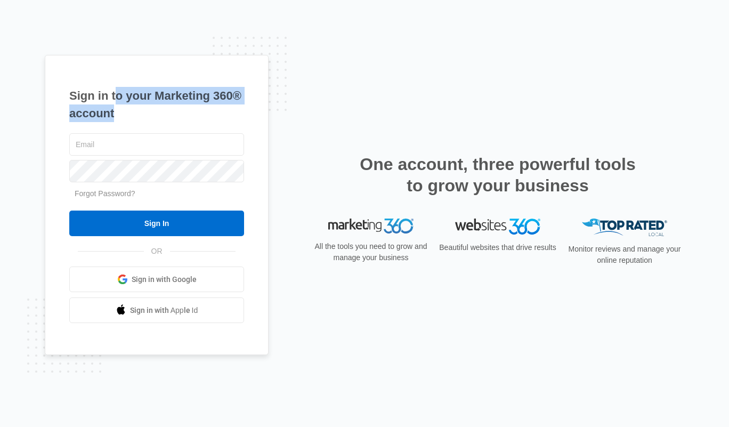 The width and height of the screenshot is (729, 427). Describe the element at coordinates (625, 255) in the screenshot. I see `p: Monitor reviews and manage your online reputation` at that location.